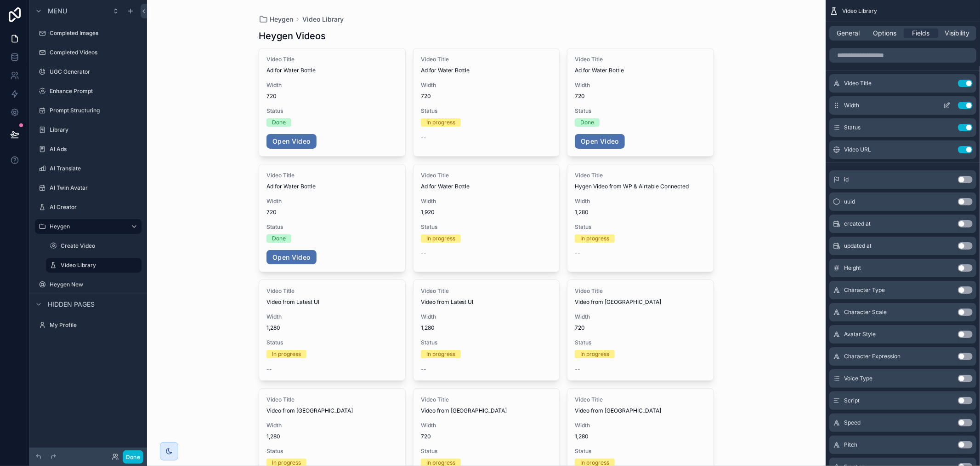 The width and height of the screenshot is (980, 466). What do you see at coordinates (860, 11) in the screenshot?
I see `span: Video Library` at bounding box center [860, 11].